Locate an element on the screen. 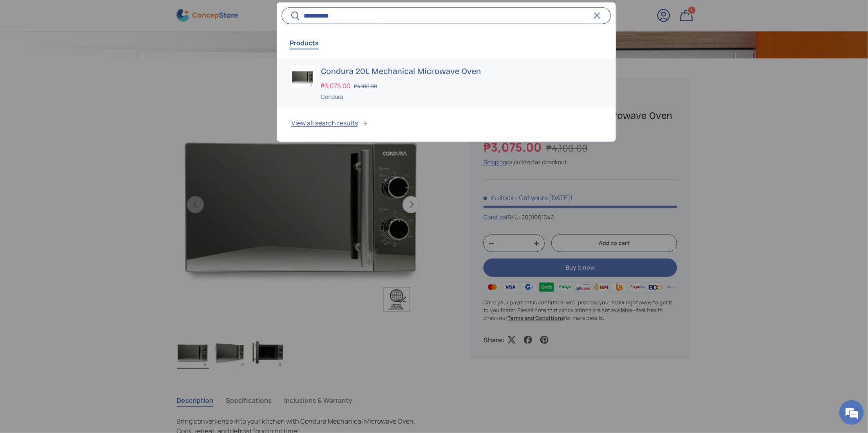 This screenshot has height=433, width=868. div: Chat with us now is located at coordinates (90, 51).